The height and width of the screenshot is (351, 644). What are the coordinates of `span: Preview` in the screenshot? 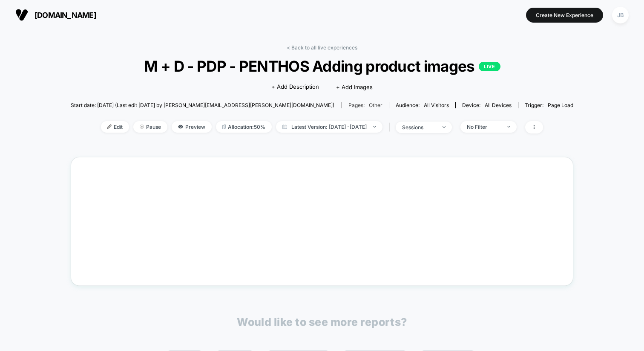 It's located at (192, 127).